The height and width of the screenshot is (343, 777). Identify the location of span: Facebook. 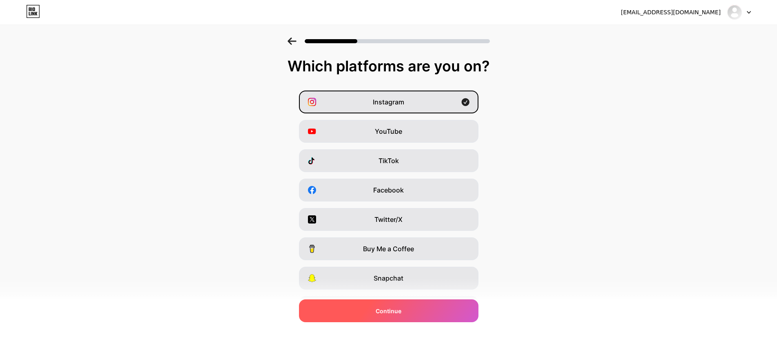
(388, 190).